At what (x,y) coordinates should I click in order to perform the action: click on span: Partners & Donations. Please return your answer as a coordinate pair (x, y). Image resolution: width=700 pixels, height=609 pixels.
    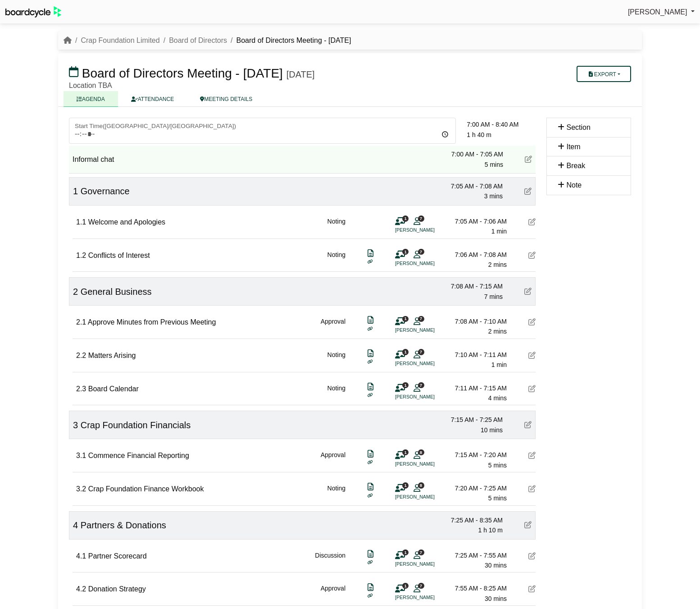
    Looking at the image, I should click on (124, 525).